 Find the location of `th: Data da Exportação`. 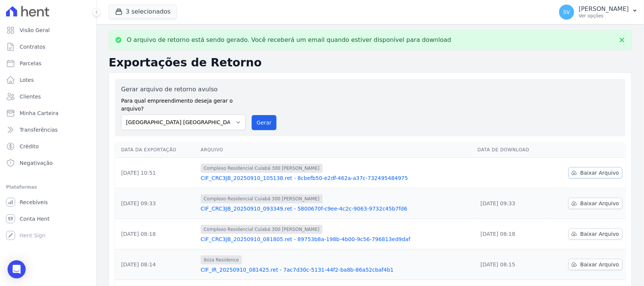

th: Data da Exportação is located at coordinates (156, 150).